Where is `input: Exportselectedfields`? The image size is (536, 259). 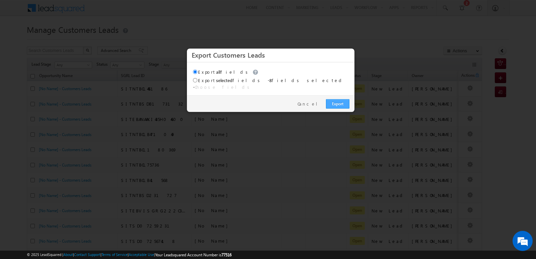 input: Exportselectedfields is located at coordinates (195, 80).